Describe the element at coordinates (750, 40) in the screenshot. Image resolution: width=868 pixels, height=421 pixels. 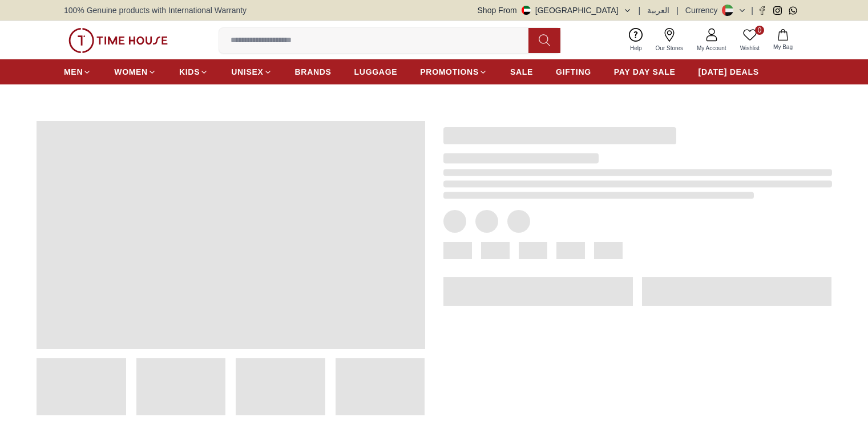
I see `a: 0Wishlist` at that location.